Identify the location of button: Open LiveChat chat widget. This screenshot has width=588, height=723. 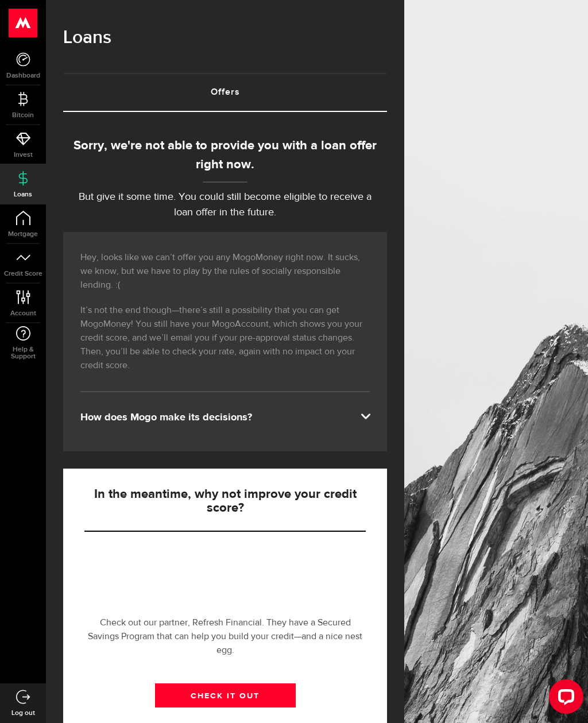
(27, 22).